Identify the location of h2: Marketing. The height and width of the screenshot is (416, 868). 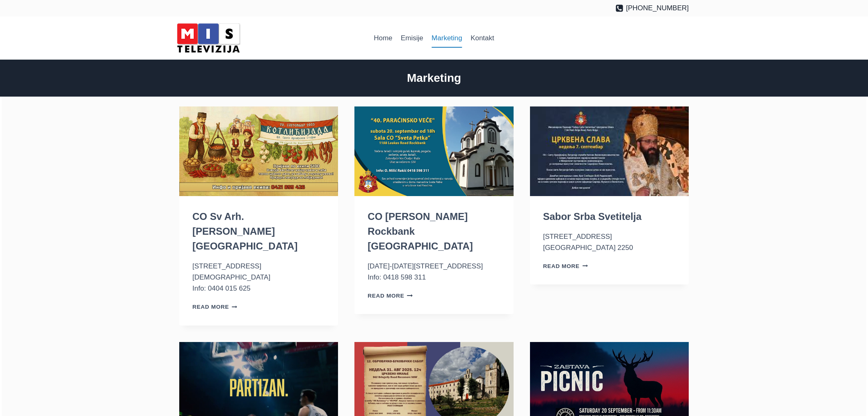
(434, 78).